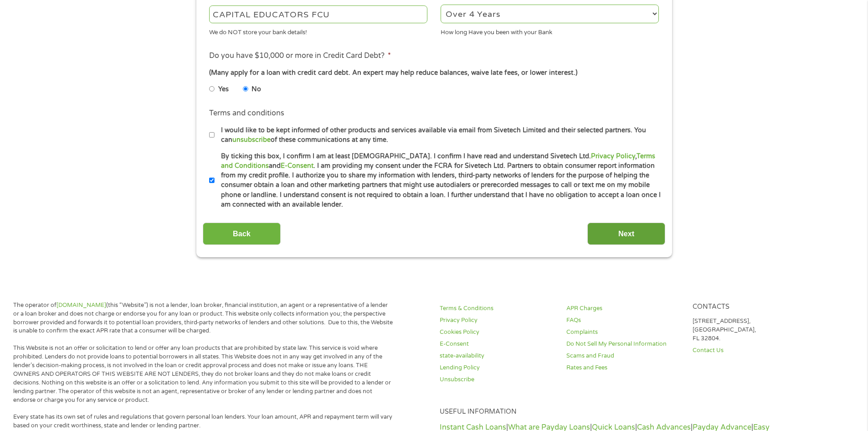  Describe the element at coordinates (241, 233) in the screenshot. I see `input: Back` at that location.